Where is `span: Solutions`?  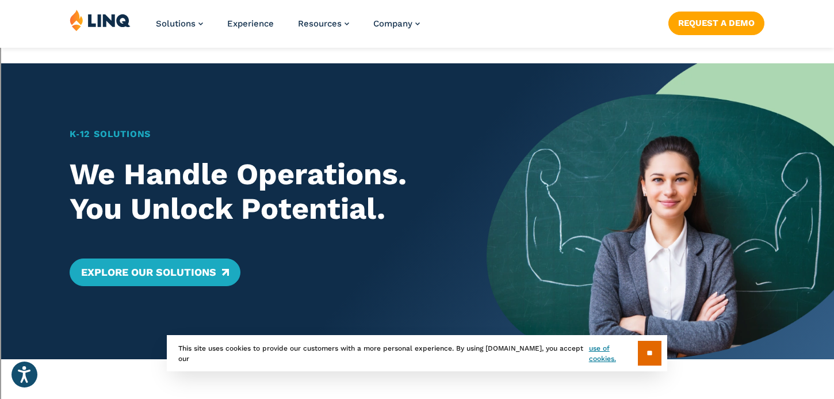
span: Solutions is located at coordinates (175, 24).